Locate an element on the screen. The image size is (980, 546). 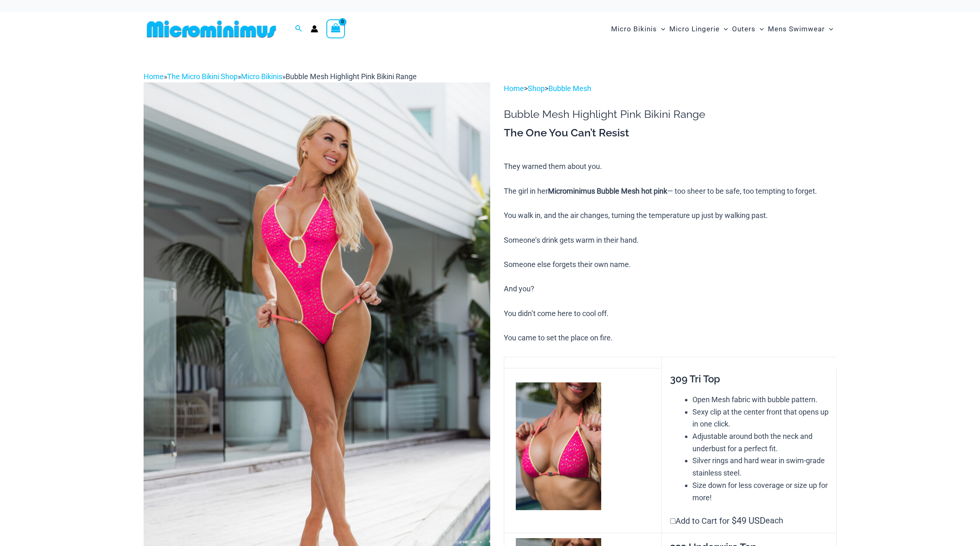
label: Add to Cart for is located at coordinates (726, 521).